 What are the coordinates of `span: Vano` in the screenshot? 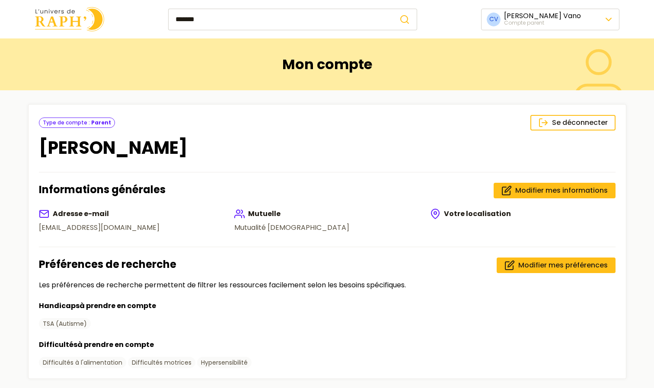 It's located at (572, 16).